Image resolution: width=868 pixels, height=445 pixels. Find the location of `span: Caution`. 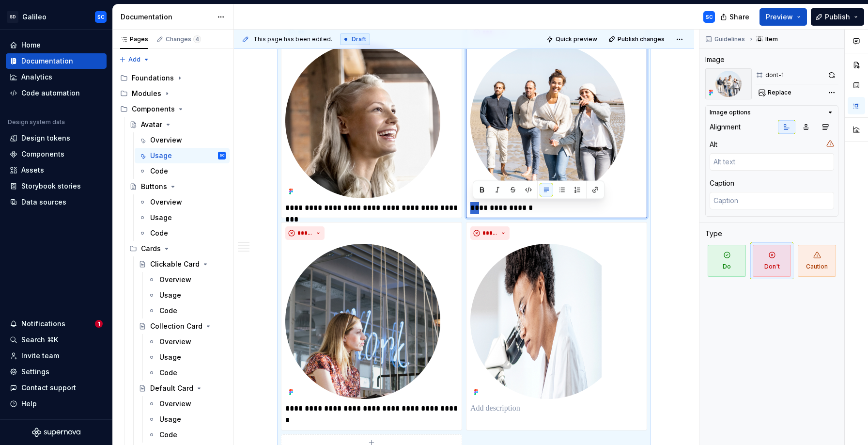

span: Caution is located at coordinates (817, 261).